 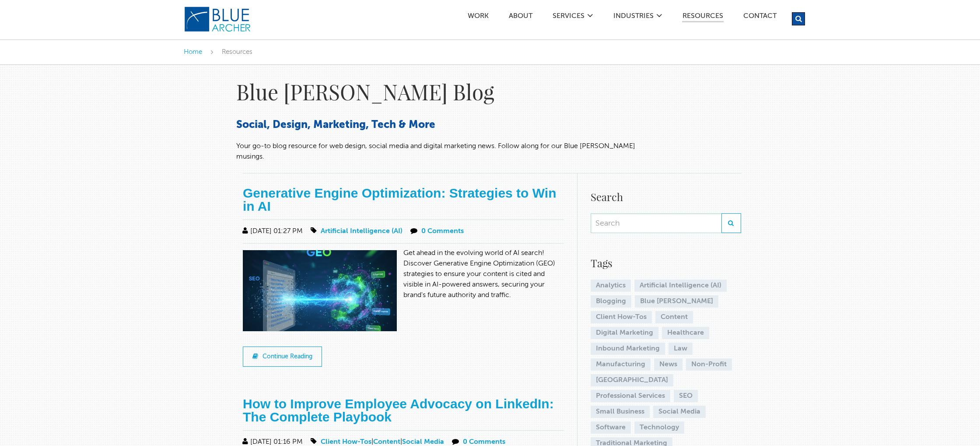 I want to click on a: Inbound Marketing, so click(x=628, y=349).